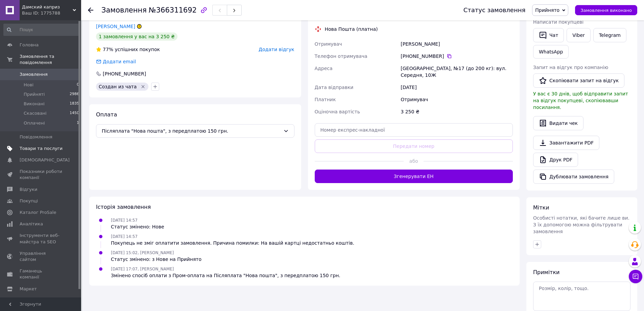 This screenshot has height=311, width=644. Describe the element at coordinates (329, 44) in the screenshot. I see `span: Отримувач` at that location.